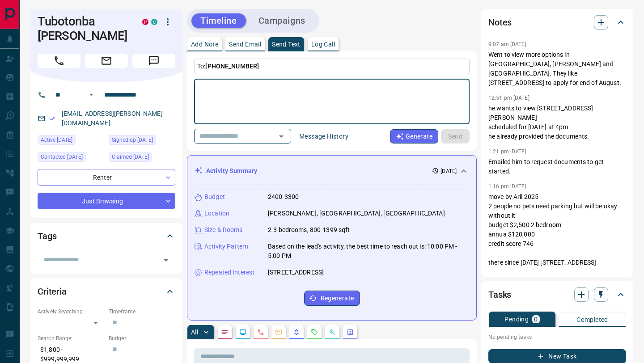 The height and width of the screenshot is (363, 644). What do you see at coordinates (516, 320) in the screenshot?
I see `p: Pending` at bounding box center [516, 320].